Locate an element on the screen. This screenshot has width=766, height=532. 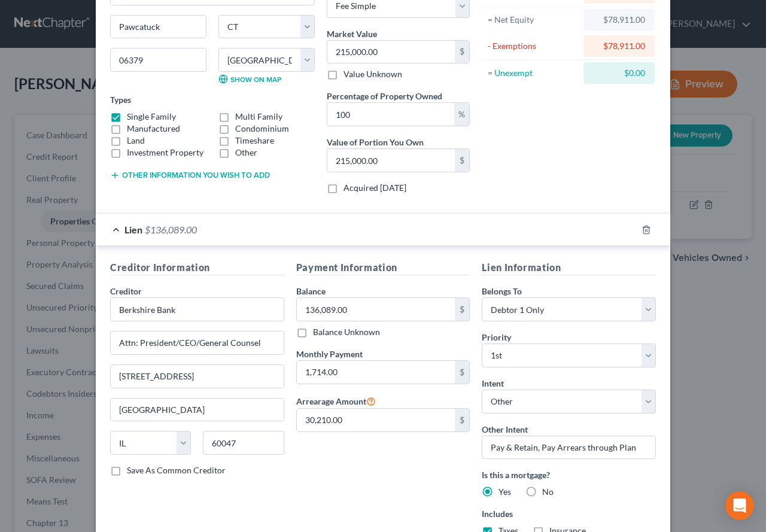
label: Investment Property is located at coordinates (165, 152).